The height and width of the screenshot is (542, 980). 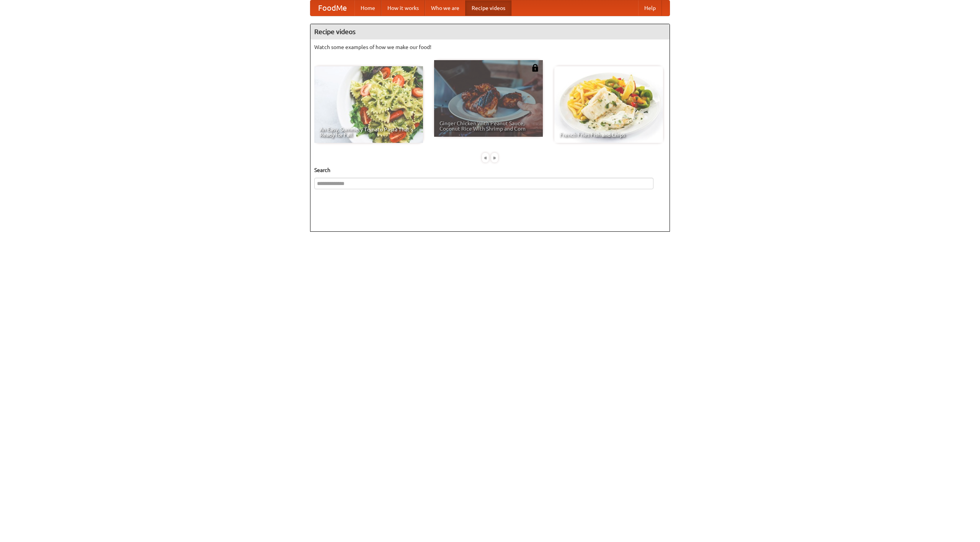 What do you see at coordinates (650, 8) in the screenshot?
I see `a: Help` at bounding box center [650, 8].